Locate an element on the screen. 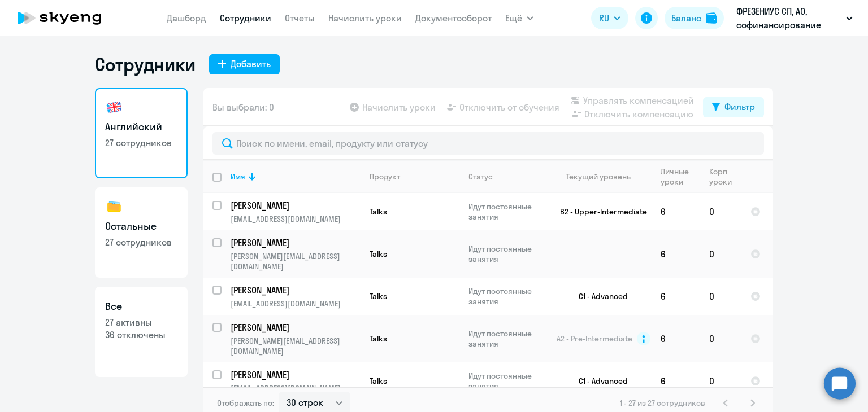 The width and height of the screenshot is (868, 412). a: Балансbalance is located at coordinates (693, 18).